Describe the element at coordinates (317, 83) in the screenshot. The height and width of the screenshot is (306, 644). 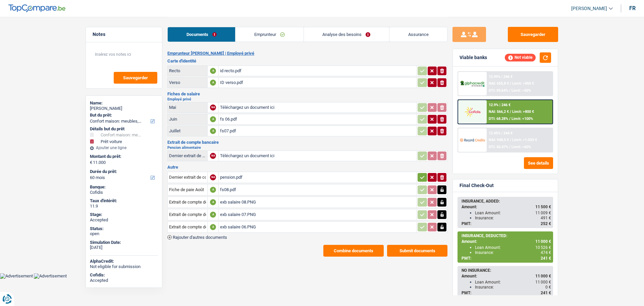
I see `div: ID verso.pdf` at that location.